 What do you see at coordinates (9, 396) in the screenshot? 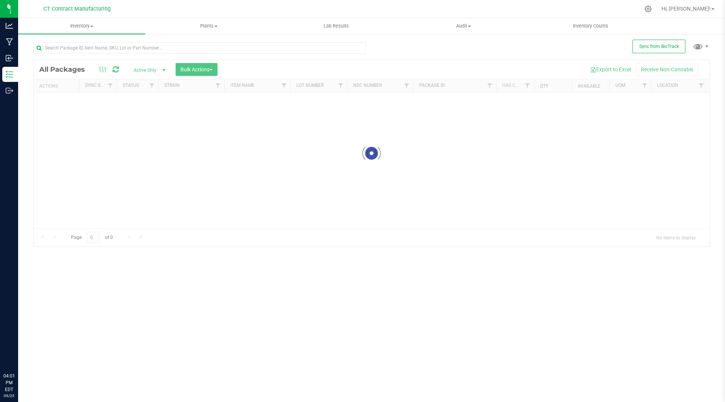
I see `p: 09/25` at bounding box center [9, 396].